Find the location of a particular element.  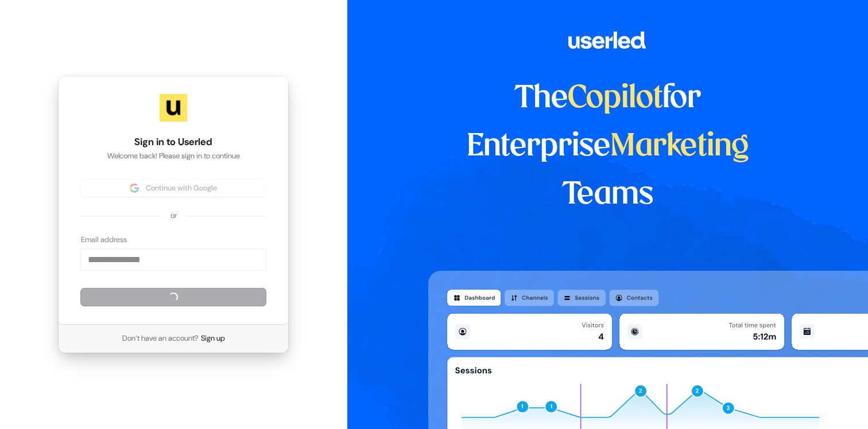

p: or is located at coordinates (174, 216).